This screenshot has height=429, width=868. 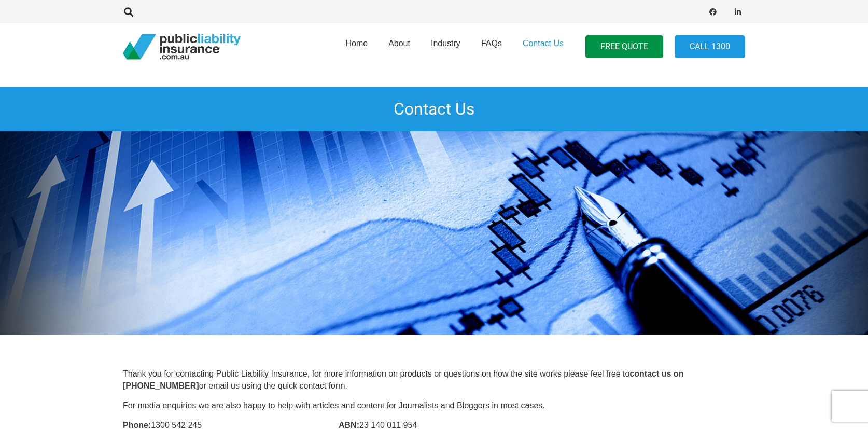 I want to click on span: FAQs, so click(x=491, y=43).